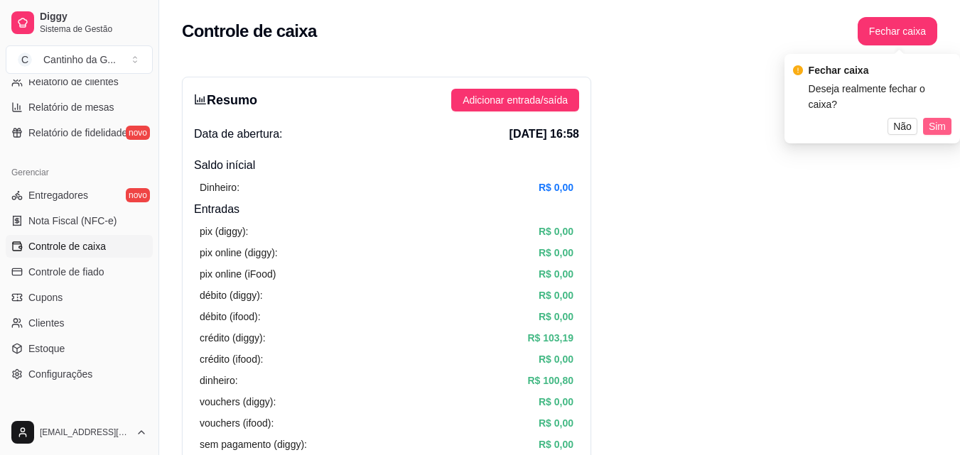  I want to click on article: sem pagamento (diggy):, so click(253, 445).